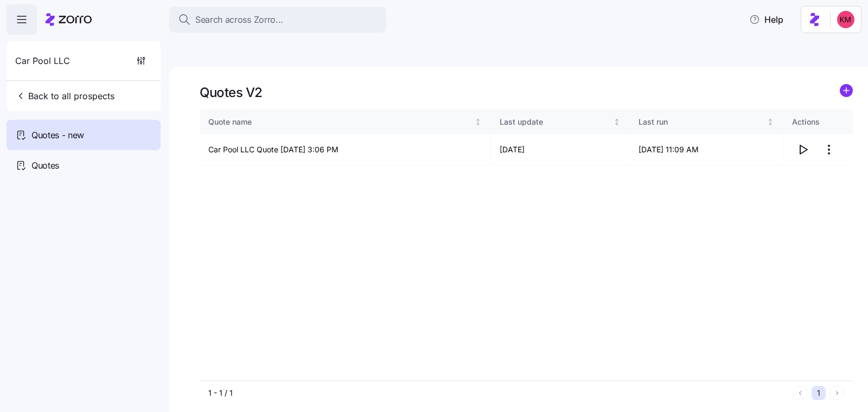 The height and width of the screenshot is (412, 868). Describe the element at coordinates (766, 19) in the screenshot. I see `span: Help` at that location.